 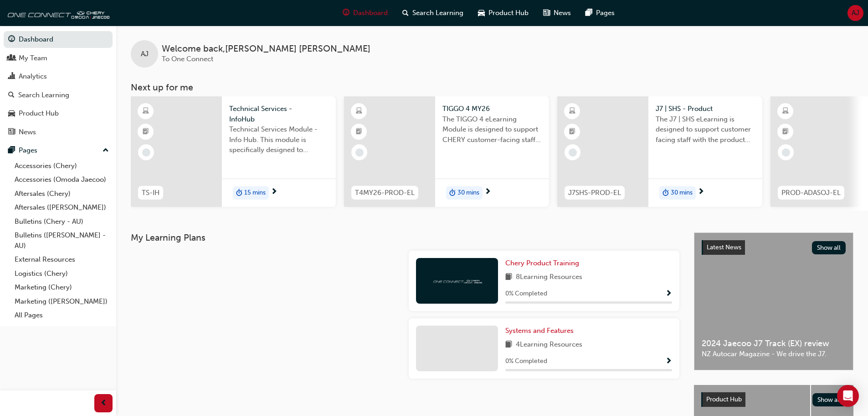 I want to click on span: Dashboard, so click(x=371, y=13).